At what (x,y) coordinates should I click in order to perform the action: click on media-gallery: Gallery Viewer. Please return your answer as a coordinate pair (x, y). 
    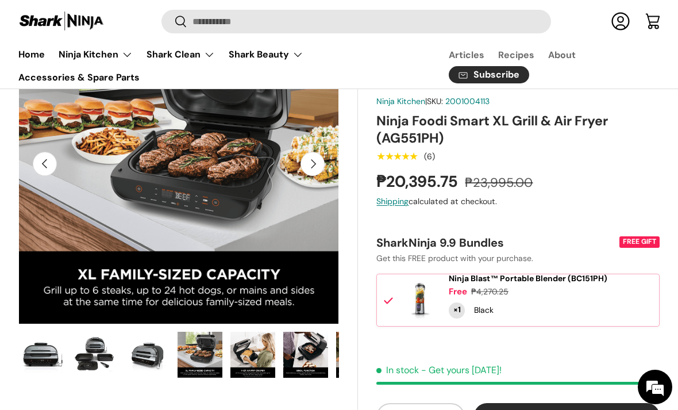
    Looking at the image, I should click on (179, 192).